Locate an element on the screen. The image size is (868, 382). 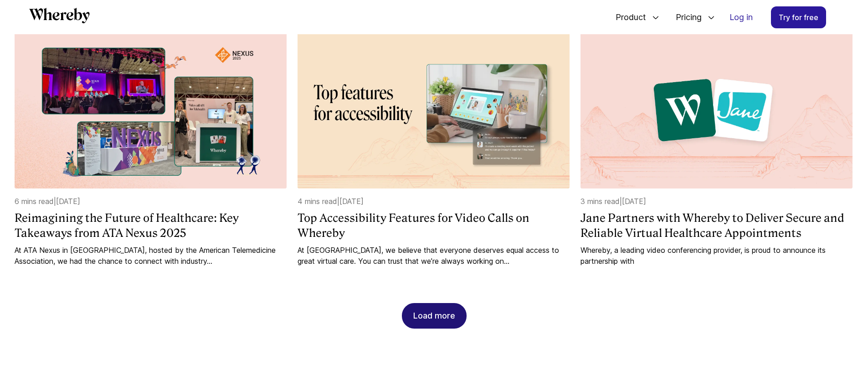
a: Whereby, a leading video conferencing provider, is proud to announce its partnership with is located at coordinates (716, 255).